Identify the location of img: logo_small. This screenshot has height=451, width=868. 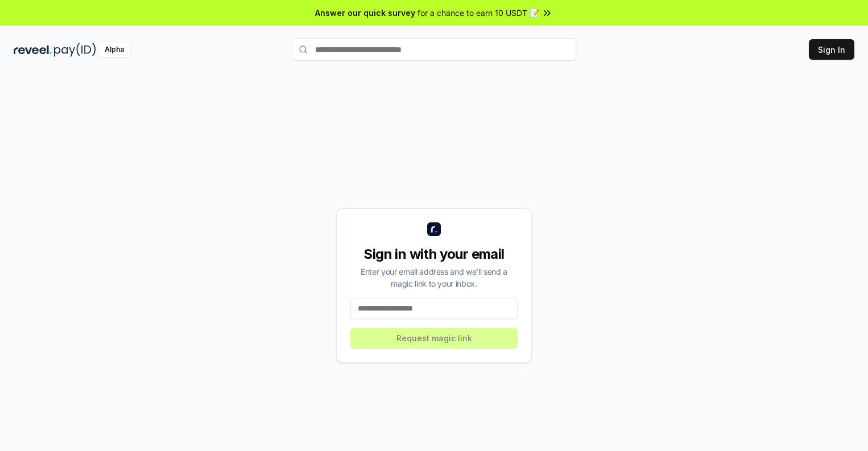
(434, 229).